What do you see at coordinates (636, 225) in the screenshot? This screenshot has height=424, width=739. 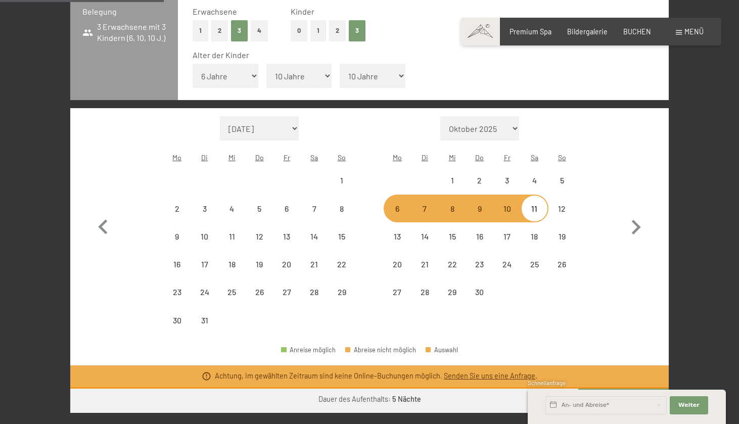 I see `button: Nächster Monat` at bounding box center [636, 225].